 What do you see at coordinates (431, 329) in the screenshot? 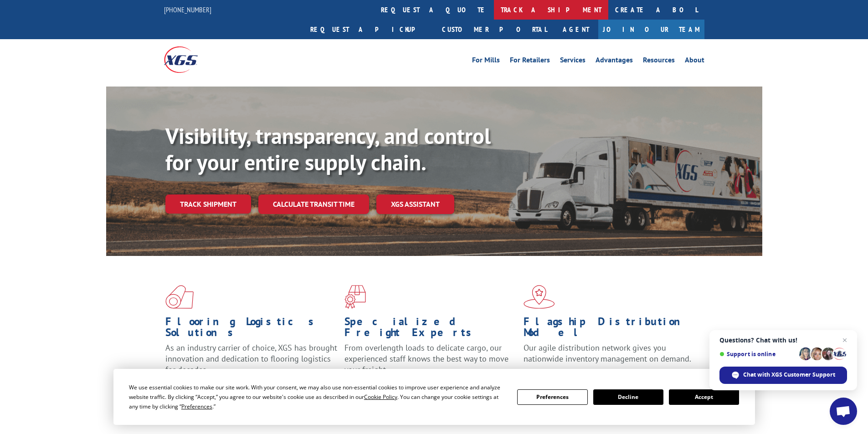
I see `h1: Specialized Freight Experts` at bounding box center [431, 329].